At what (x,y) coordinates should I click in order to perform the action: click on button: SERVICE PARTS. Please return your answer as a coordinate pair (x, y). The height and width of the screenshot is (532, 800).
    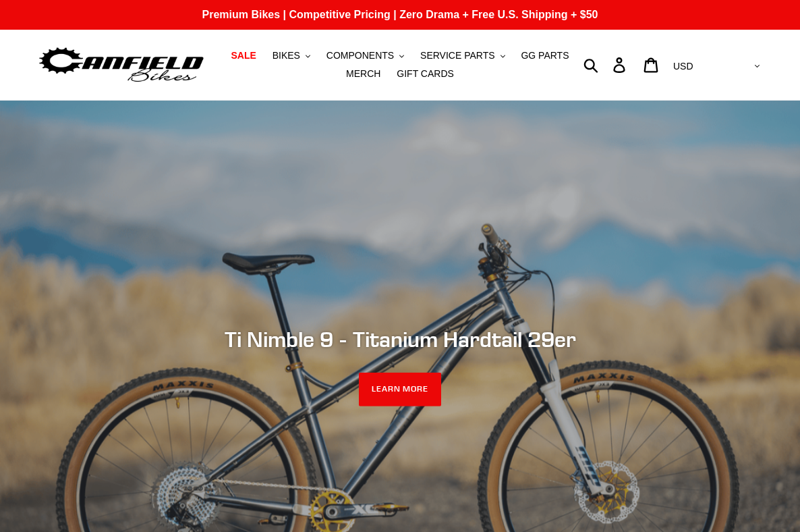
    Looking at the image, I should click on (462, 55).